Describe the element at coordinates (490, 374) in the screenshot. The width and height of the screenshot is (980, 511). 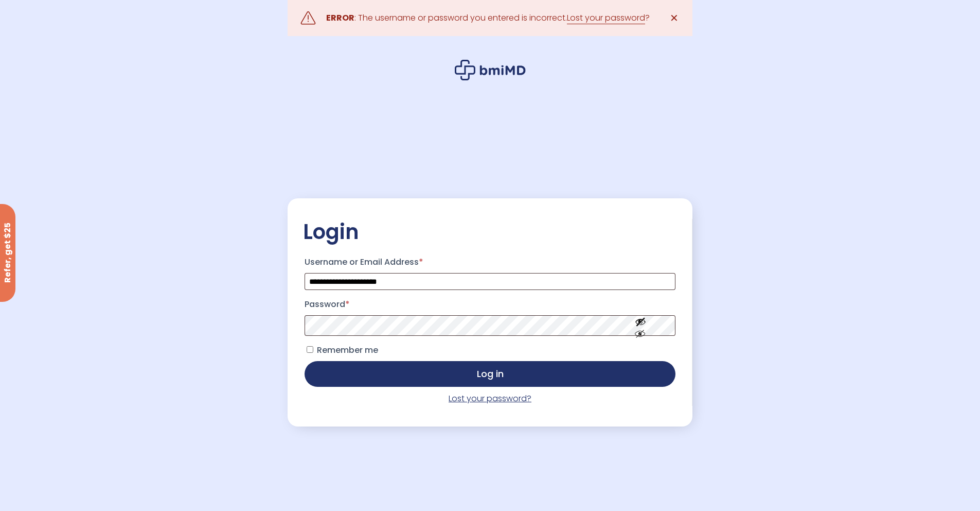
I see `button: Log in` at that location.